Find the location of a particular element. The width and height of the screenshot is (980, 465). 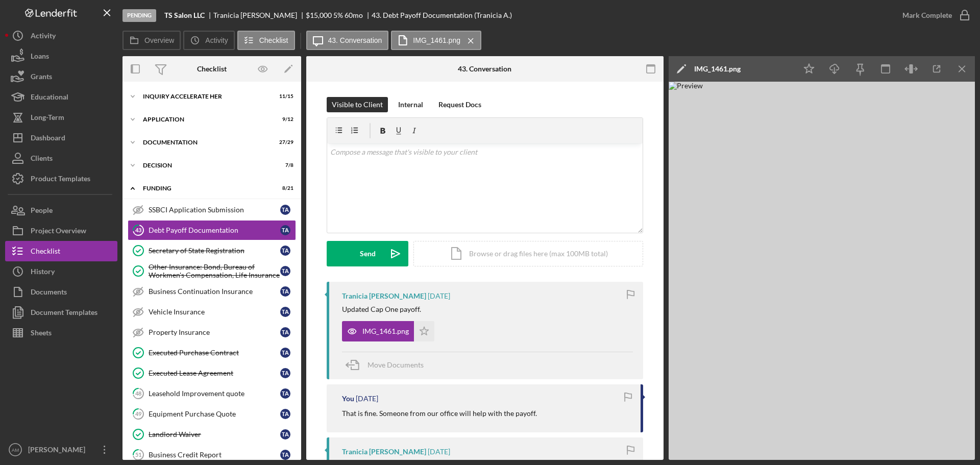

a: Other Insurance: Bond, Bureau of Workmen's Compensation, Life InsuranceTA is located at coordinates (212, 271).